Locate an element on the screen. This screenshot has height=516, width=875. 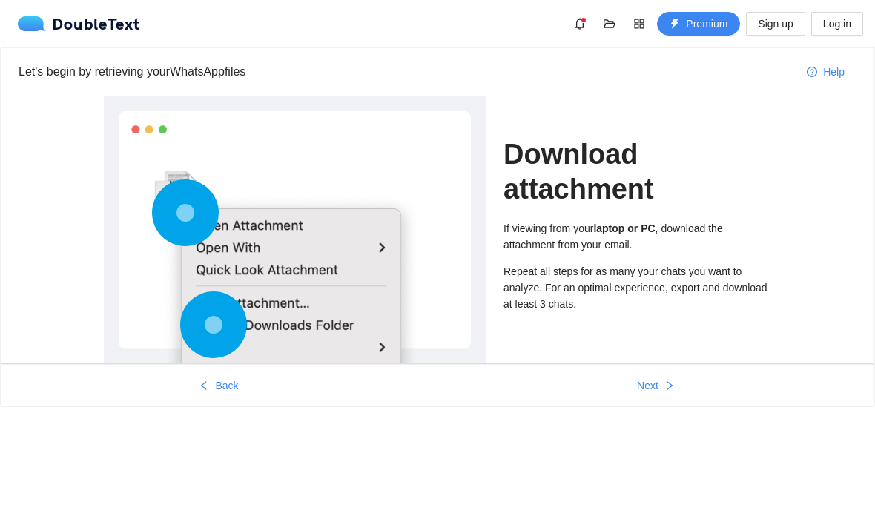
span: Next is located at coordinates (647, 386).